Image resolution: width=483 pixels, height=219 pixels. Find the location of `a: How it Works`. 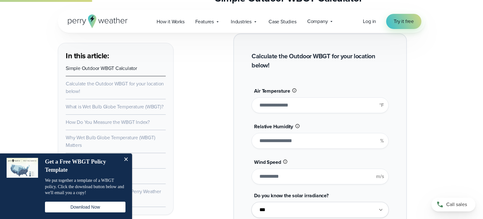

a: How it Works is located at coordinates (171, 21).